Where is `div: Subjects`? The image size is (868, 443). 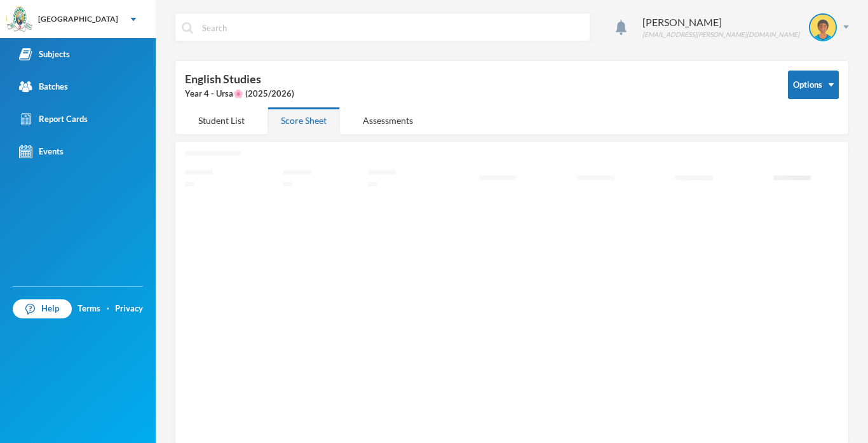 div: Subjects is located at coordinates (45, 54).